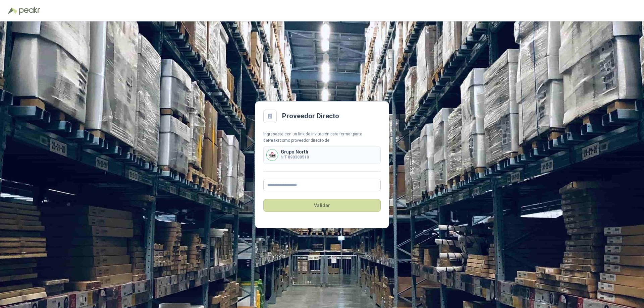 This screenshot has height=308, width=644. I want to click on div: Ingresaste con un link de invitación para formar parte de como proveedor directo de:, so click(322, 137).